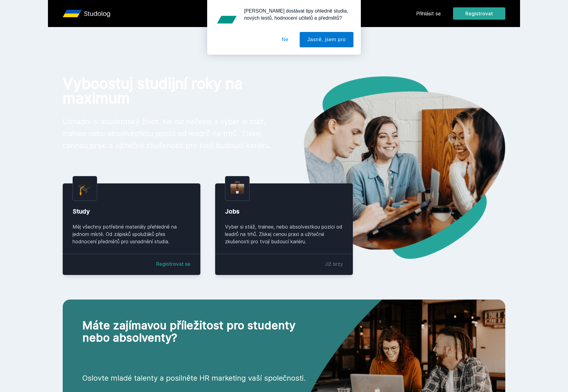 Image resolution: width=568 pixels, height=392 pixels. Describe the element at coordinates (132, 234) in the screenshot. I see `div: Měj všechny potřebné materiály přehledně na jednom místě. Od zápisků spolužáků přes hodnocení pře...` at that location.